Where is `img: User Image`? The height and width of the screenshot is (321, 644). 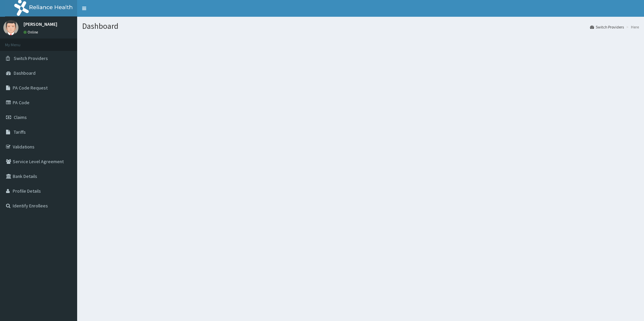
img: User Image is located at coordinates (11, 27).